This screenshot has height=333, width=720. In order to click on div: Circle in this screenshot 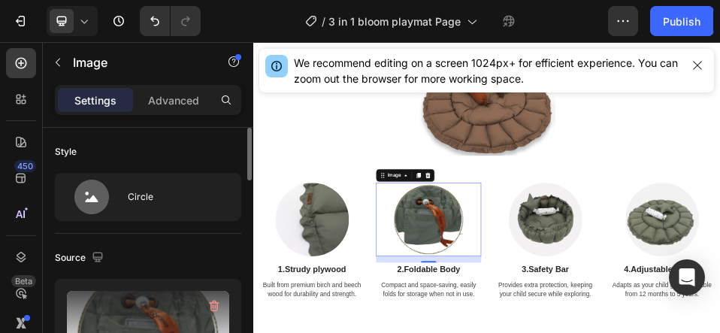, I will do `click(174, 197)`.